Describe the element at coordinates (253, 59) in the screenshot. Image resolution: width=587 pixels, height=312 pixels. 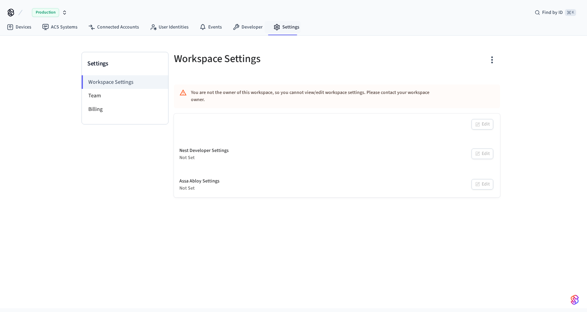
I see `h5: Workspace Settings` at that location.